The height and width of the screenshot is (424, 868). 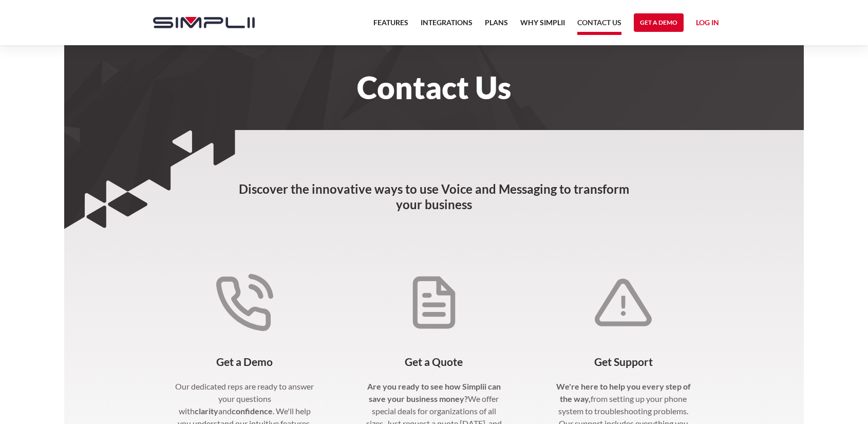 What do you see at coordinates (599, 26) in the screenshot?
I see `a: Contact US` at bounding box center [599, 26].